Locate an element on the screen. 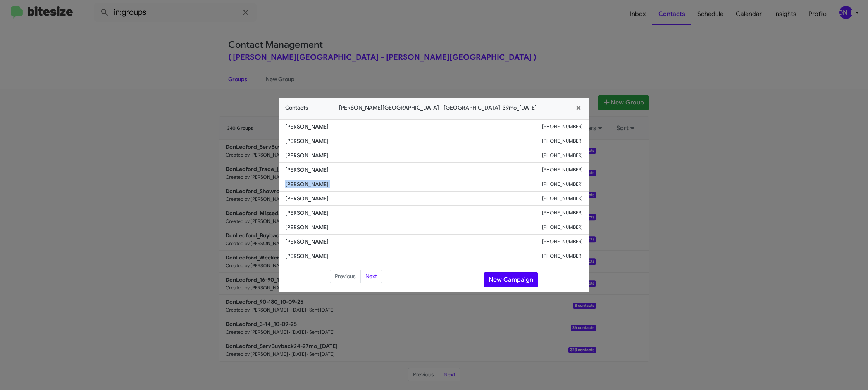 This screenshot has width=868, height=390. button: New Campaign is located at coordinates (511, 279).